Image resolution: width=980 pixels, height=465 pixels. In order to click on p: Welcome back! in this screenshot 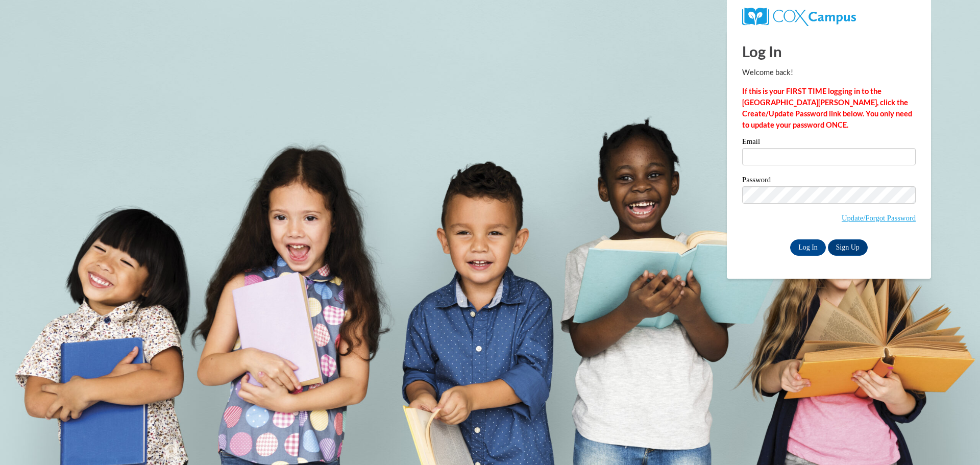, I will do `click(829, 72)`.